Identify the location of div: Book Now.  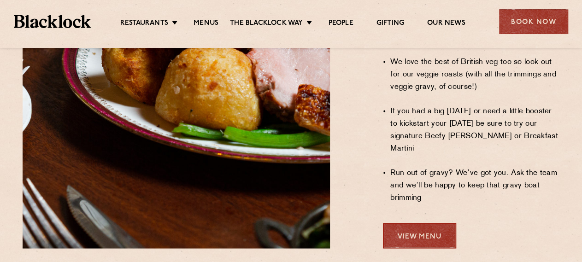
(533, 21).